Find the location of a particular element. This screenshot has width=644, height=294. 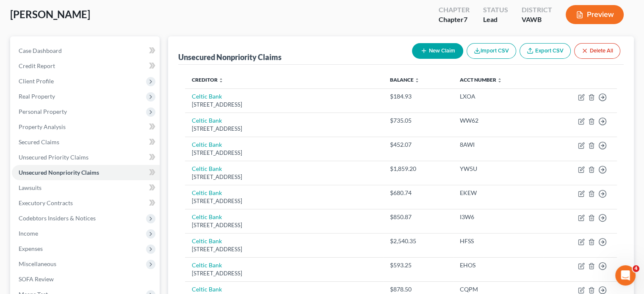

span: Real Property is located at coordinates (37, 96).